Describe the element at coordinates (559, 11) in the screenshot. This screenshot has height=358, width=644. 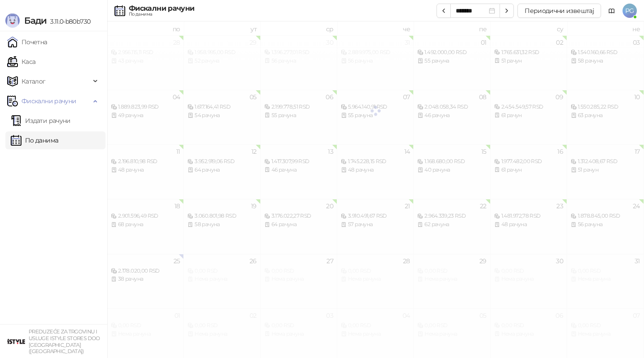
I see `button: Периодични извештај` at that location.